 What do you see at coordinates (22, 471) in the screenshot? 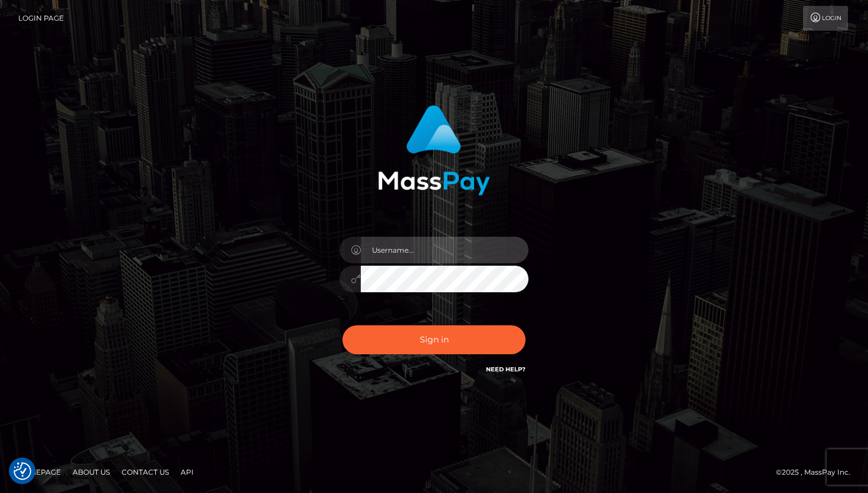
I see `img: Revisit consent button` at bounding box center [22, 471].